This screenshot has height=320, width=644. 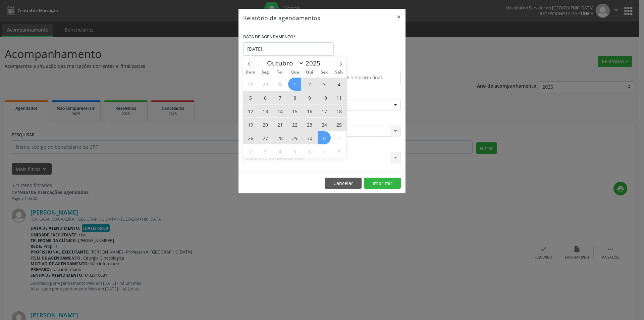 I want to click on button: Cancelar, so click(x=343, y=183).